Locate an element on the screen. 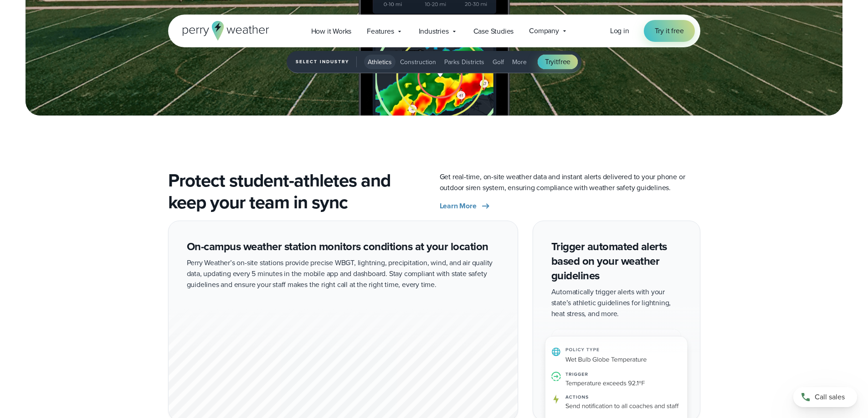 The width and height of the screenshot is (868, 418). span: Try free is located at coordinates (558, 62).